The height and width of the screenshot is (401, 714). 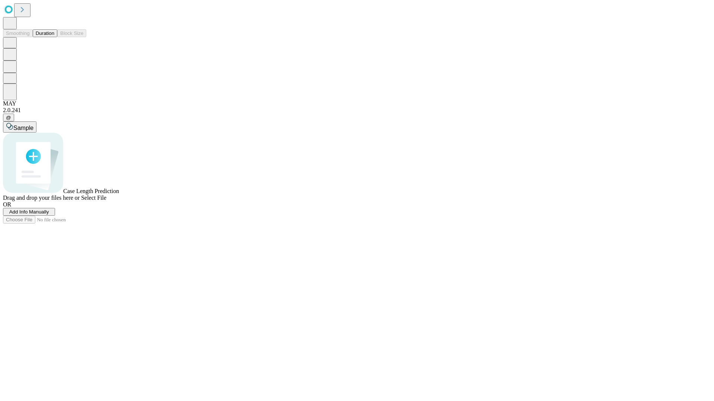 I want to click on div: MAY, so click(x=357, y=104).